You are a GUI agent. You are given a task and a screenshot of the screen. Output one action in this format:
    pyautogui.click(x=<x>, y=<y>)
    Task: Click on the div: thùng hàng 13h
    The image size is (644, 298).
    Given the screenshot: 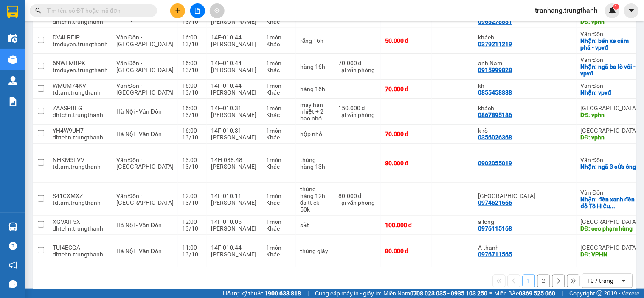 What is the action you would take?
    pyautogui.click(x=315, y=163)
    